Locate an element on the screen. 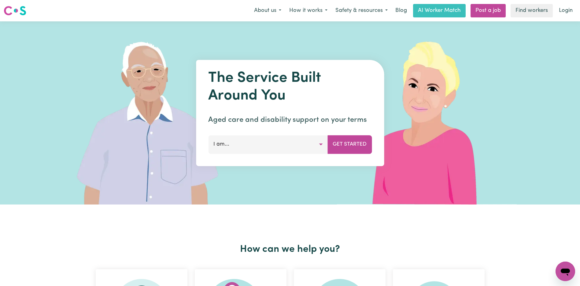 The image size is (580, 286). a: Blog is located at coordinates (401, 11).